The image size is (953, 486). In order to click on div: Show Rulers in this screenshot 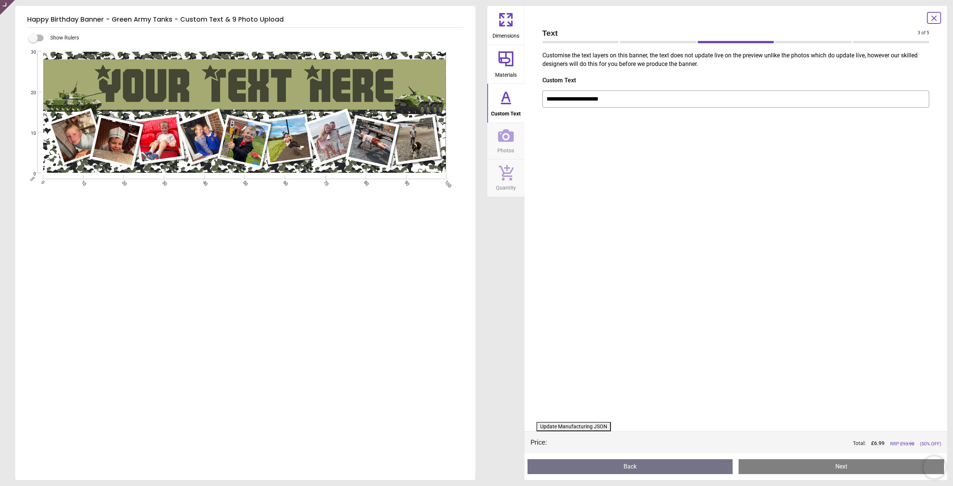, I will do `click(254, 38)`.